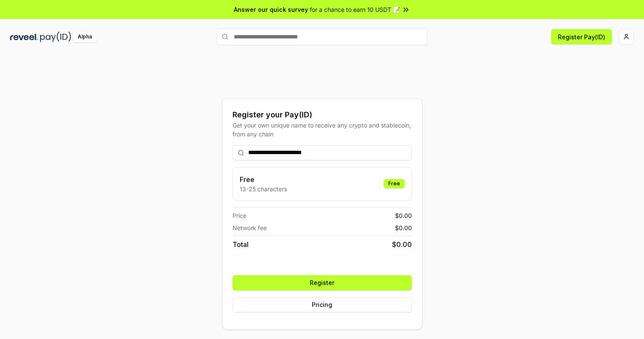  What do you see at coordinates (240, 244) in the screenshot?
I see `span: Total` at bounding box center [240, 244].